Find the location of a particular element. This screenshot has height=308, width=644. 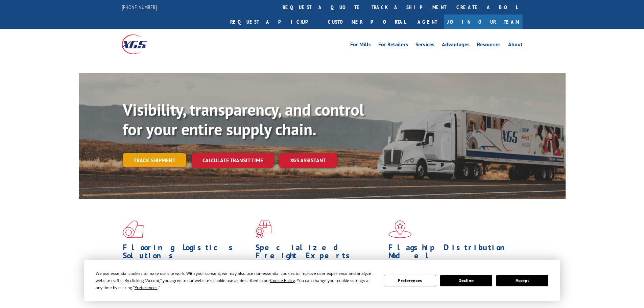

a: For Retailers is located at coordinates (393, 46).